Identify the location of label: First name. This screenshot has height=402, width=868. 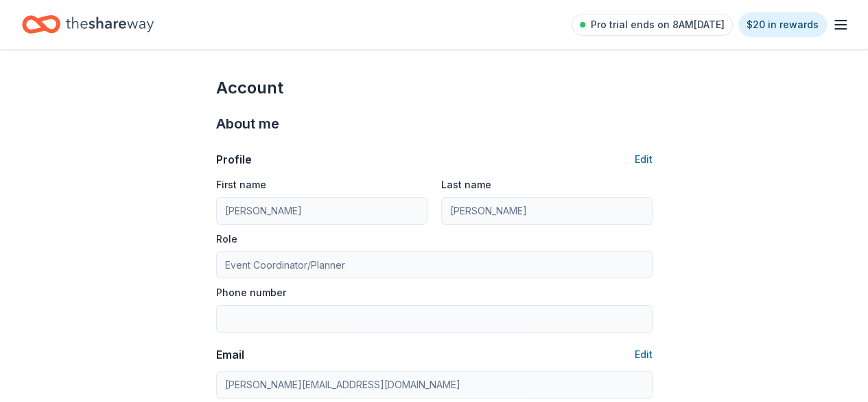
(241, 185).